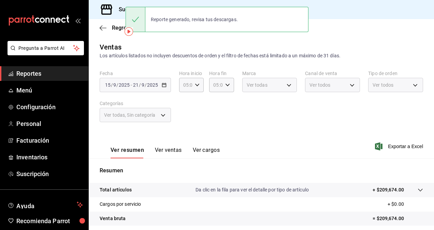  What do you see at coordinates (222, 73) in the screenshot?
I see `label: Hora fin` at bounding box center [222, 73].